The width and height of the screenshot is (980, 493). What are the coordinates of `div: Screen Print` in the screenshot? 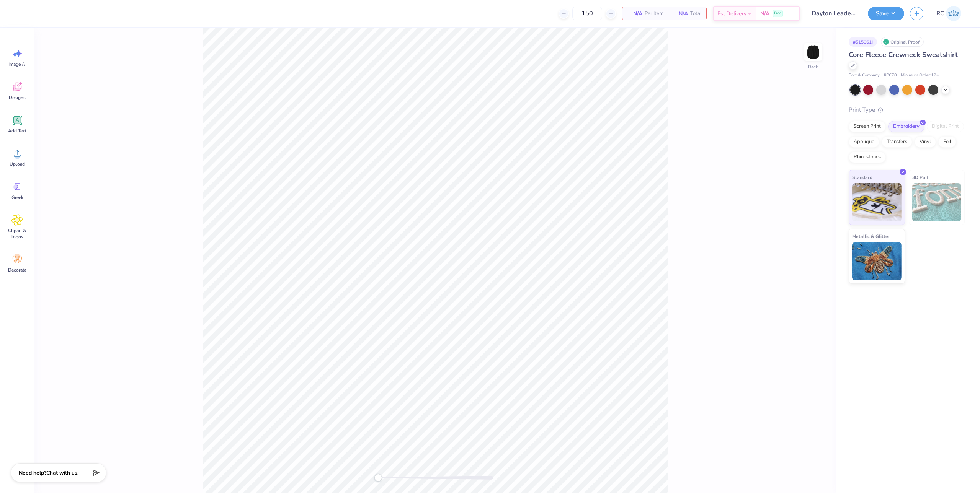 It's located at (867, 126).